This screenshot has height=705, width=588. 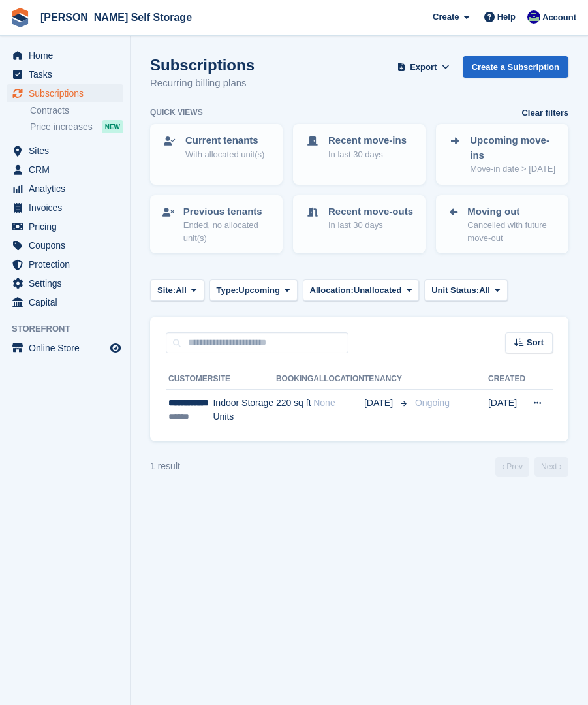 What do you see at coordinates (68, 170) in the screenshot?
I see `span: CRM` at bounding box center [68, 170].